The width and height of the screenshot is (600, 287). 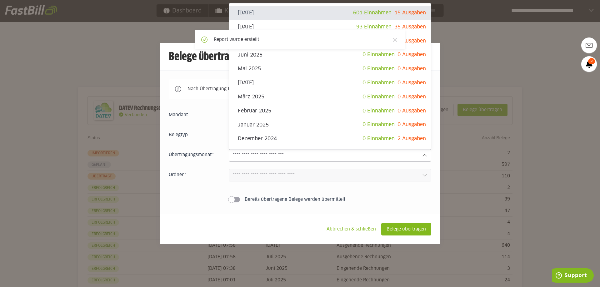 What do you see at coordinates (330, 97) in the screenshot?
I see `sl-option: März 2025` at bounding box center [330, 97].